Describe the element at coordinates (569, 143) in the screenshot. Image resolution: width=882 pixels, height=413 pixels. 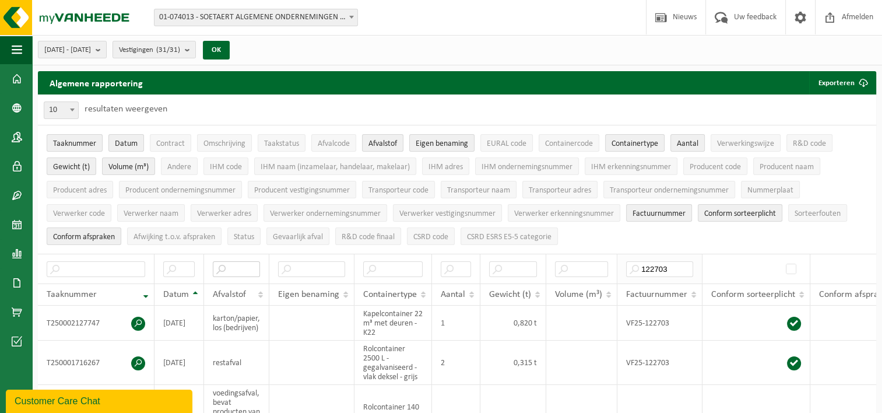
I see `button: ContainercodeContainercode: Activate to sort` at that location.